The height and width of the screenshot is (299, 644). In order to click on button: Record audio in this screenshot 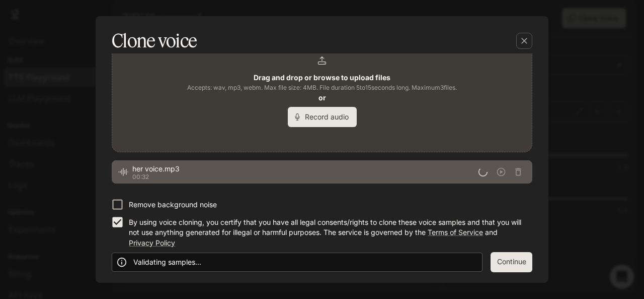, I will do `click(322, 117)`.